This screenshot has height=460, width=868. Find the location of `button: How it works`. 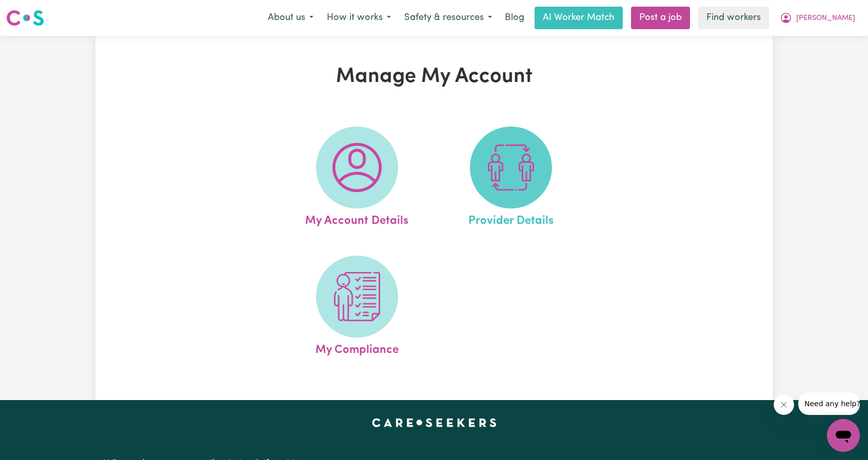

button: How it works is located at coordinates (359, 18).